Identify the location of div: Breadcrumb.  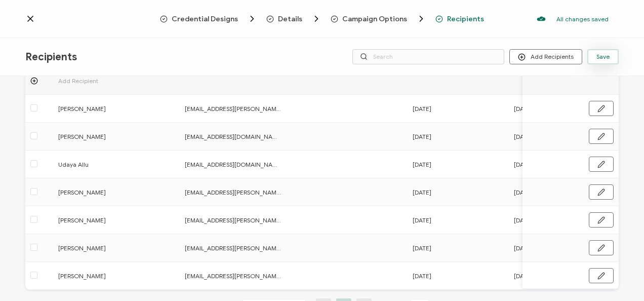
(322, 19).